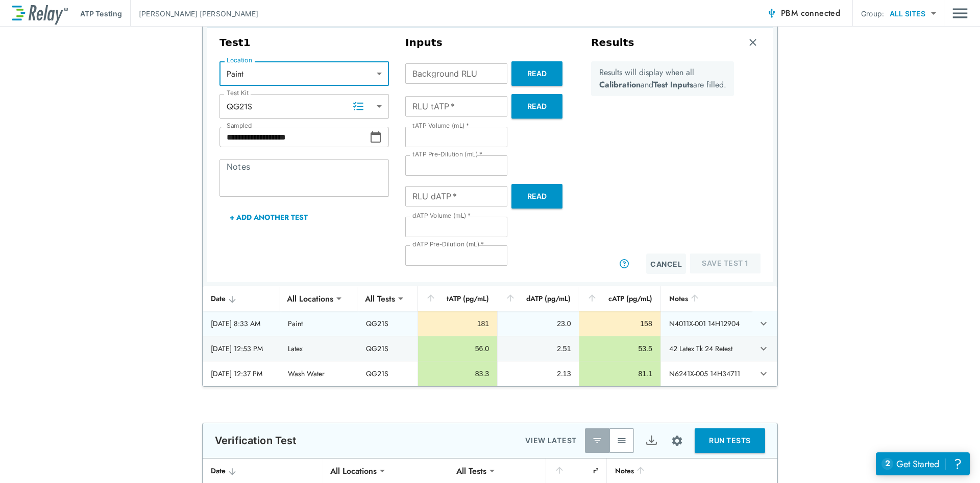  What do you see at coordinates (620, 374) in the screenshot?
I see `div: 81.1` at bounding box center [620, 374].